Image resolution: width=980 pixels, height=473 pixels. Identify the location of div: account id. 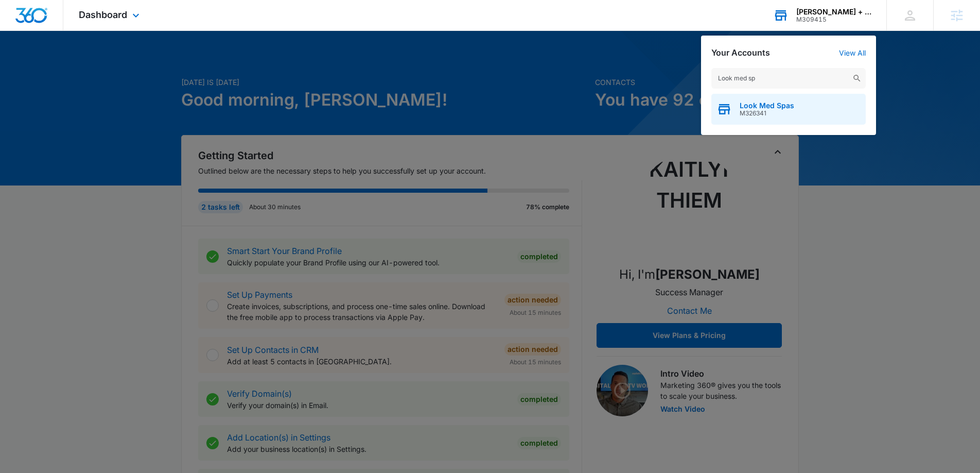
(834, 20).